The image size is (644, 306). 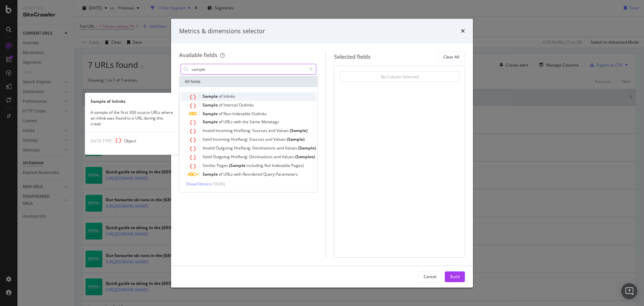 What do you see at coordinates (298, 165) in the screenshot?
I see `span: Pages)` at bounding box center [298, 165].